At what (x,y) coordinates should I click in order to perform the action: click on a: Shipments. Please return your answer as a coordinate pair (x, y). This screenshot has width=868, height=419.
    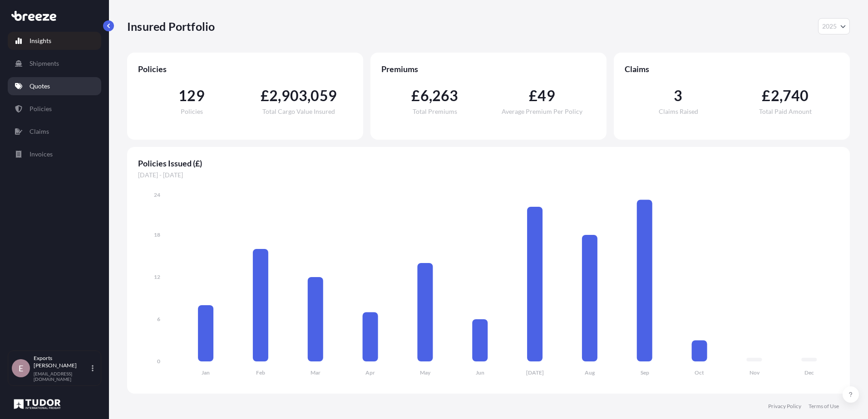
    Looking at the image, I should click on (55, 63).